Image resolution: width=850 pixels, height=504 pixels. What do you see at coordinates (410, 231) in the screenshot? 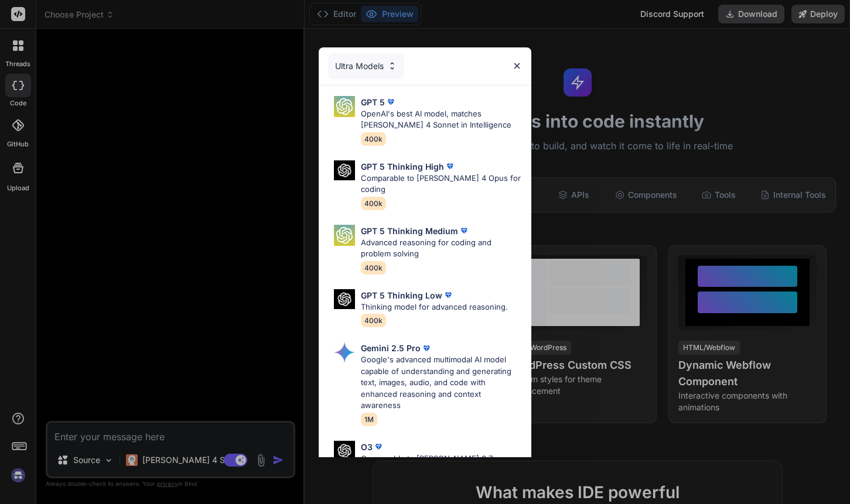
I see `p: GPT 5 Thinking Medium` at bounding box center [410, 231].